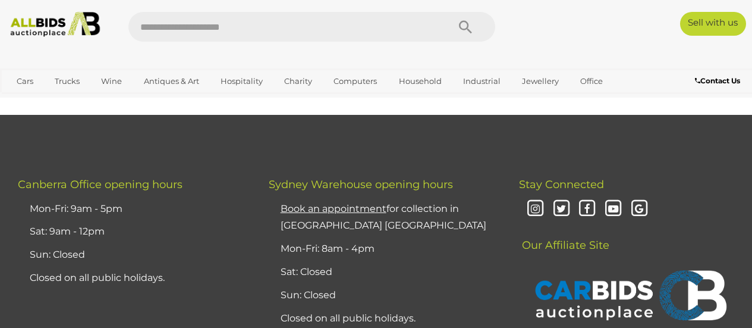 The height and width of the screenshot is (328, 752). Describe the element at coordinates (133, 231) in the screenshot. I see `li: Sat: 9am - 12pm` at that location.